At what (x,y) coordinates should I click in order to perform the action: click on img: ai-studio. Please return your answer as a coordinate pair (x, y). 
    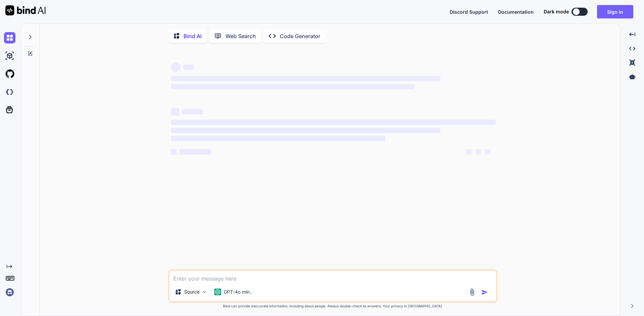
    Looking at the image, I should click on (10, 56).